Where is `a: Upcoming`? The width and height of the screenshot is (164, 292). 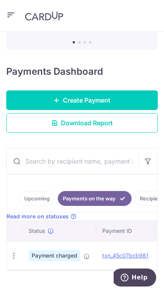 a: Upcoming is located at coordinates (37, 199).